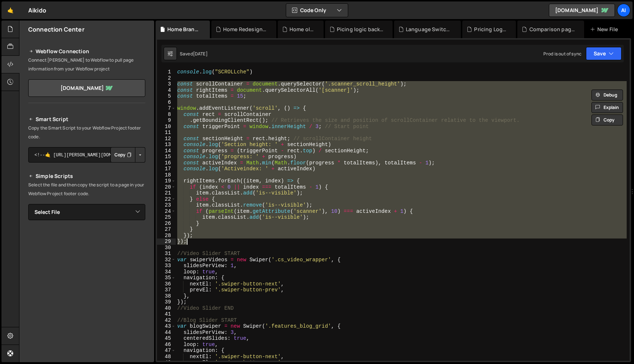 The image size is (634, 364). Describe the element at coordinates (167, 296) in the screenshot. I see `div: 38` at that location.